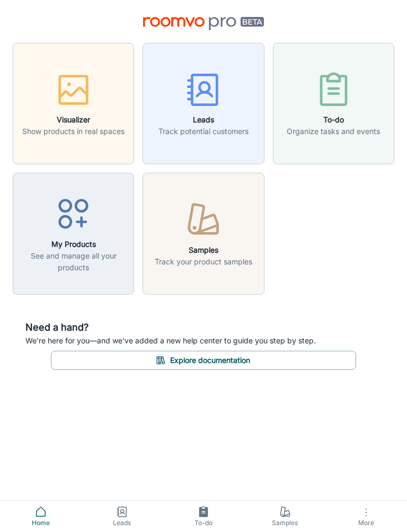 The width and height of the screenshot is (407, 532). Describe the element at coordinates (204, 523) in the screenshot. I see `span: To-do` at that location.